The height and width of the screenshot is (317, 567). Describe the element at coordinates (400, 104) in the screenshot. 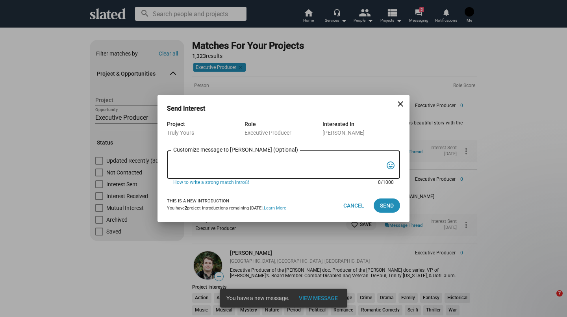

I see `mat-icon: close` at that location.